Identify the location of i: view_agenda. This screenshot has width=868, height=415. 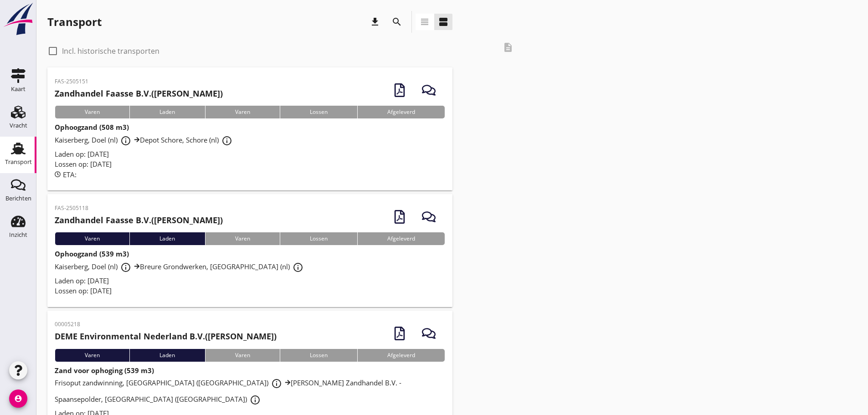
(443, 21).